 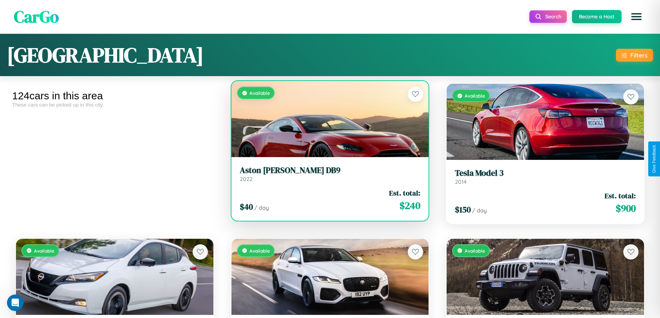 What do you see at coordinates (634, 55) in the screenshot?
I see `button: Filters` at bounding box center [634, 55].